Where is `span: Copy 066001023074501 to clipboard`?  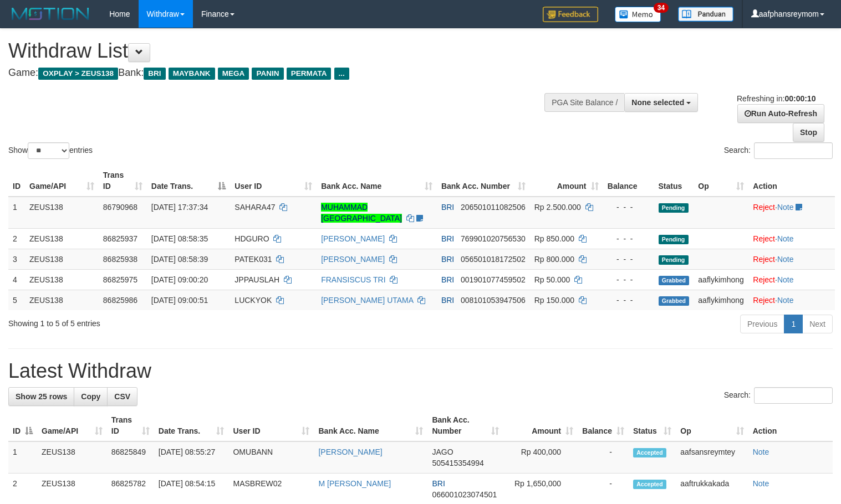
span: Copy 066001023074501 to clipboard is located at coordinates (464, 495).